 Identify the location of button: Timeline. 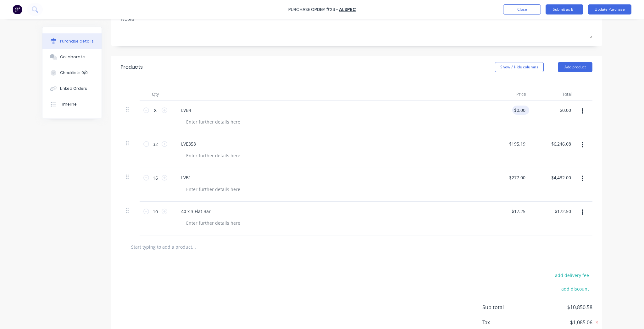
(72, 105).